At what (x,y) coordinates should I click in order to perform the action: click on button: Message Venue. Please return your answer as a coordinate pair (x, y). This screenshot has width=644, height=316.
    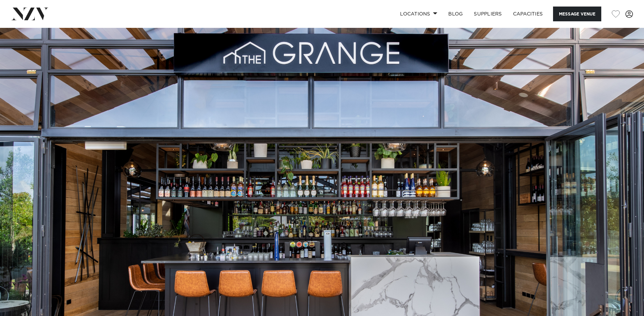
    Looking at the image, I should click on (577, 14).